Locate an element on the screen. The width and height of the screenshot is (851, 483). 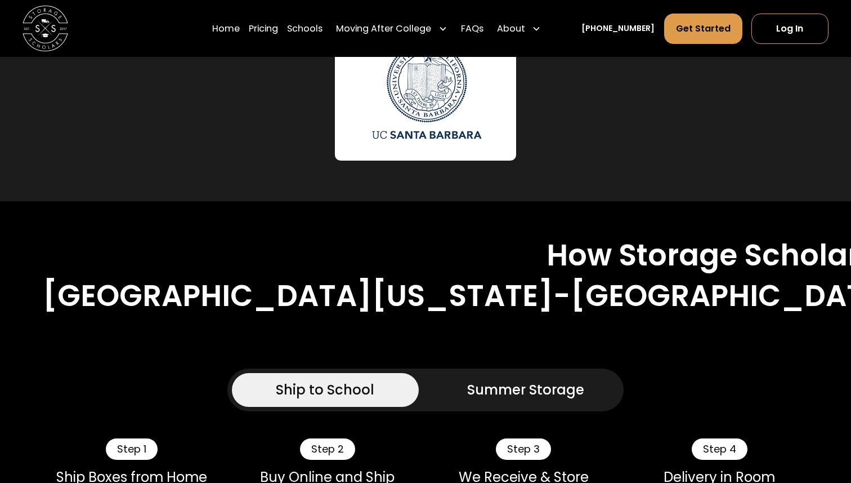
a: FAQs is located at coordinates (472, 28).